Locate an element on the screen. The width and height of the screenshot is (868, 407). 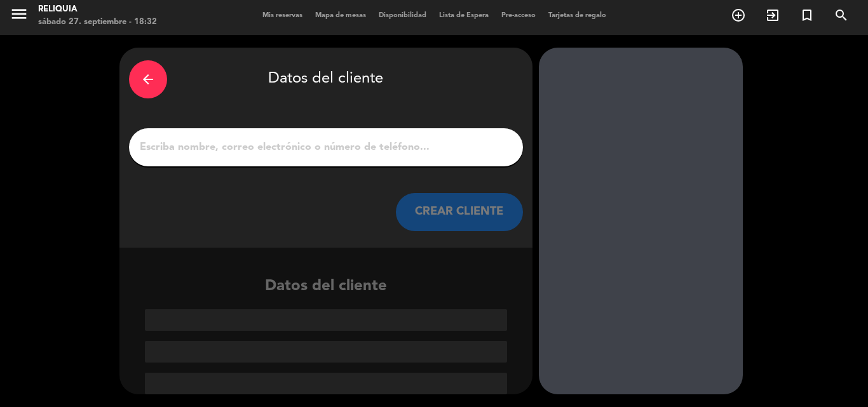
span: Lista de Espera is located at coordinates (464, 15).